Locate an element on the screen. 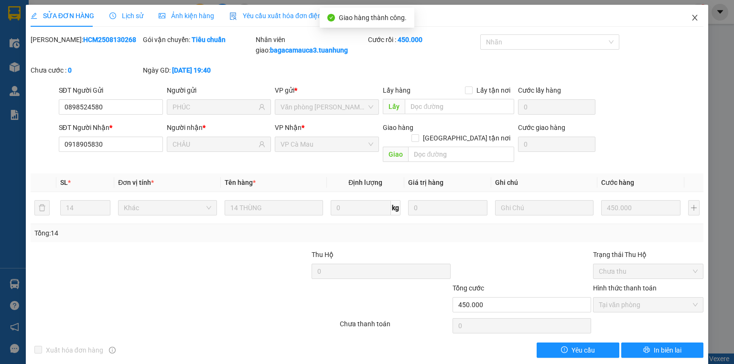  span: VP Cà Mau is located at coordinates (327, 144).